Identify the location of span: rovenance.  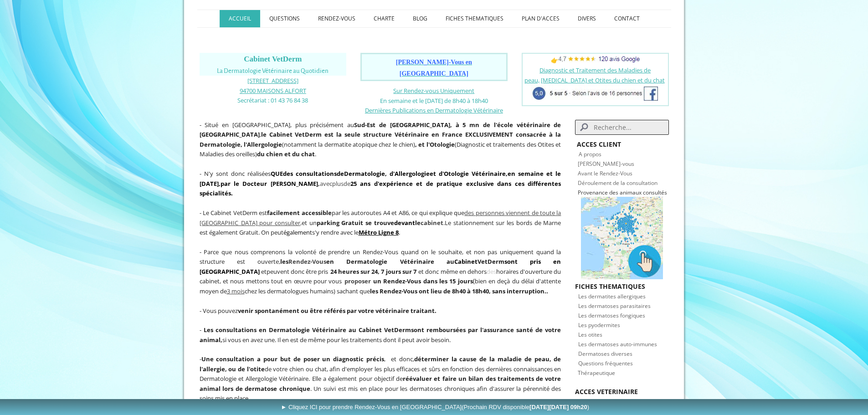
(594, 192).